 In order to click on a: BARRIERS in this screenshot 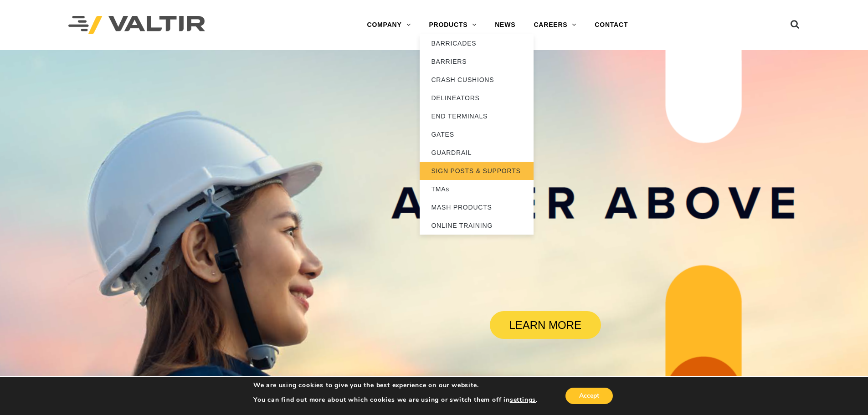, I will do `click(477, 62)`.